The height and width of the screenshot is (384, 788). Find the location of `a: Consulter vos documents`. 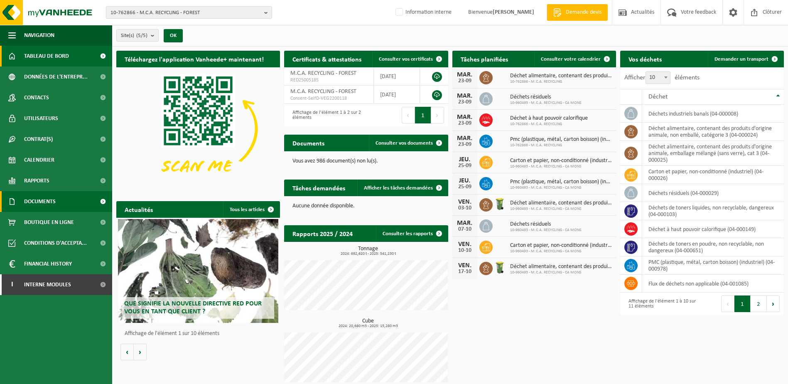

a: Consulter vos documents is located at coordinates (408, 143).